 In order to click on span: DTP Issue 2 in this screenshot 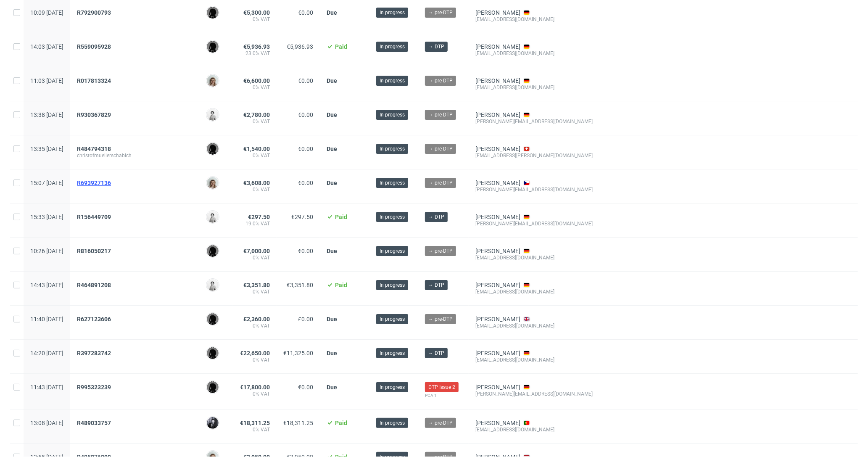, I will do `click(442, 387)`.